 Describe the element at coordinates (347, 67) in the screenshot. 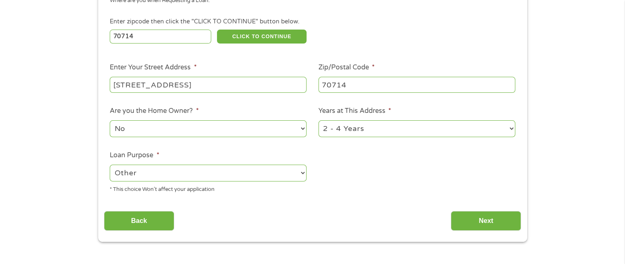

I see `label: Zip/Postal Code` at that location.